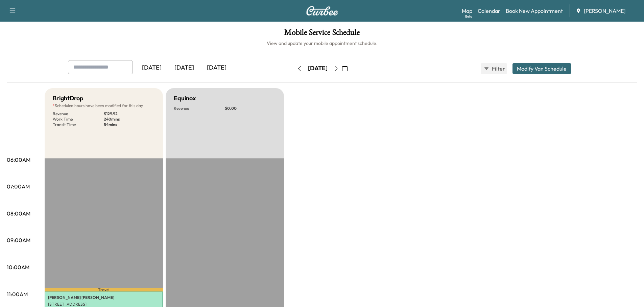 Image resolution: width=644 pixels, height=307 pixels. I want to click on h5: BrightDrop, so click(68, 98).